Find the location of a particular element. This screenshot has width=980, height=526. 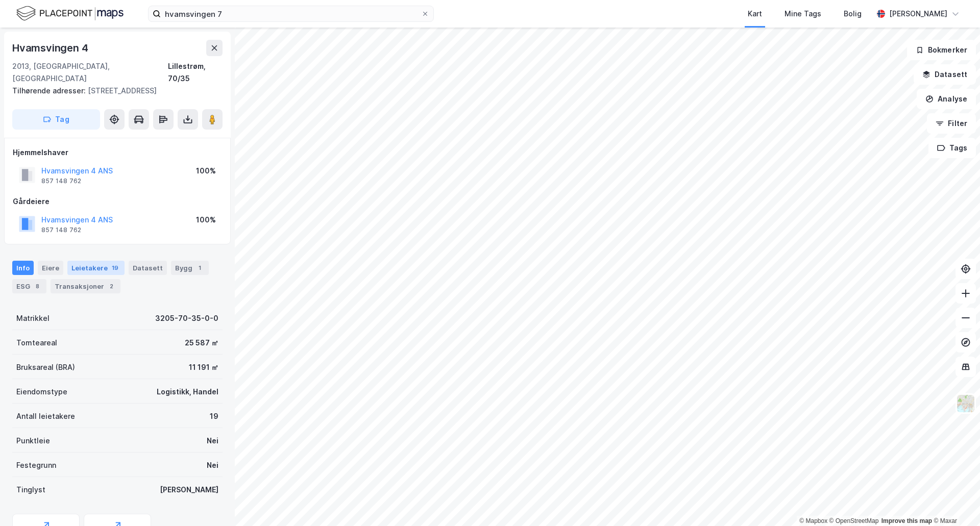

div: Leietakere is located at coordinates (96, 268).